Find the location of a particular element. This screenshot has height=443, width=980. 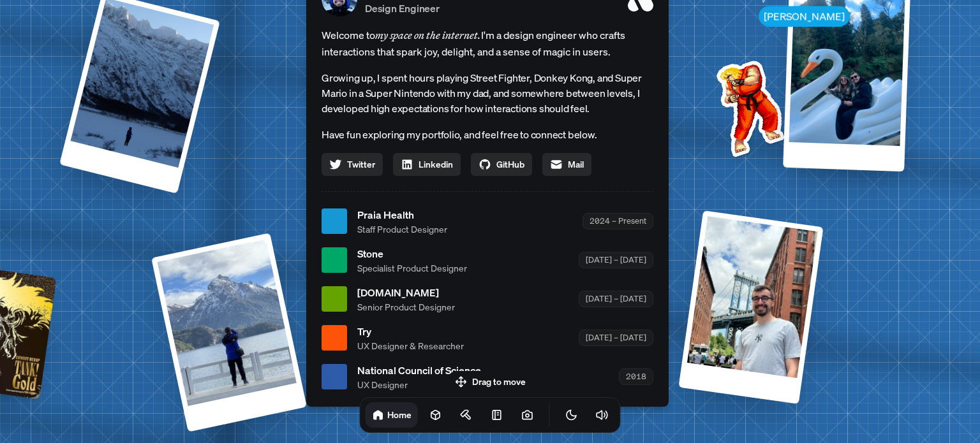

span: Welcome to I'm a design engineer who crafts interactions that spark joy, delight, and a sense of ... is located at coordinates (487, 43).